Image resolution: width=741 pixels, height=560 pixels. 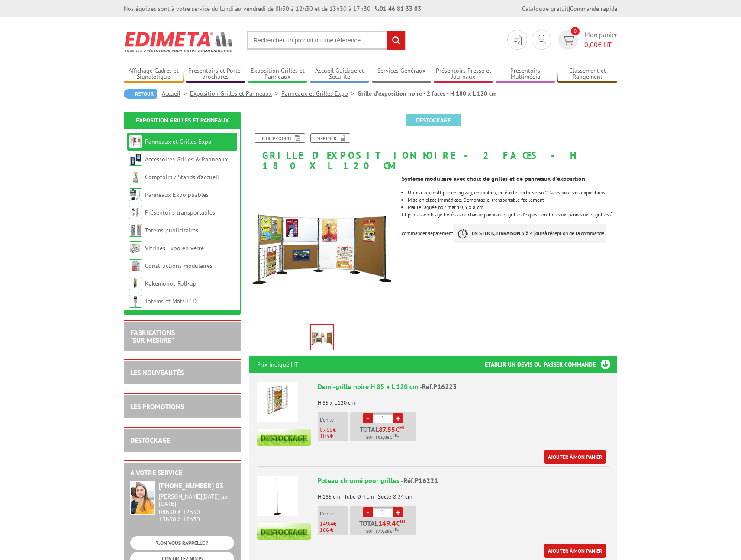 What do you see at coordinates (136, 301) in the screenshot?
I see `img: Totems et Mâts LCD` at bounding box center [136, 301].